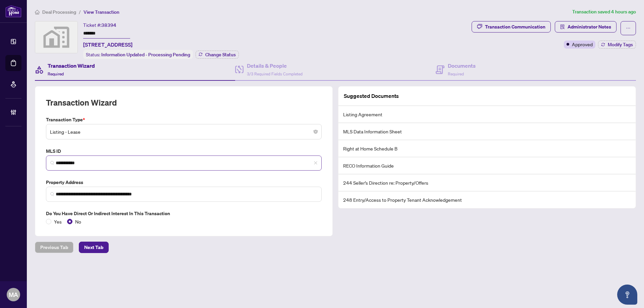 The width and height of the screenshot is (644, 308). What do you see at coordinates (94, 248) in the screenshot?
I see `span: Next Tab` at bounding box center [94, 248].